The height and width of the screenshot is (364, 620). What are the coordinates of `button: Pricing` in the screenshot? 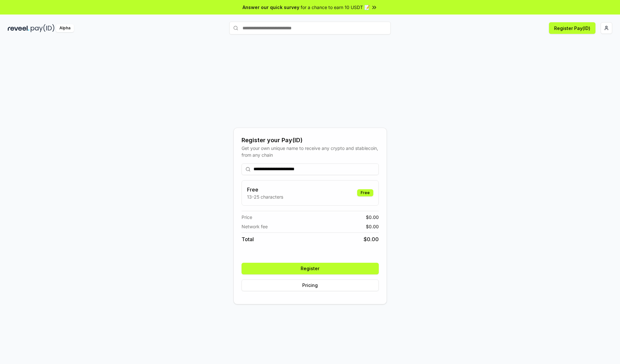 It's located at (310, 285).